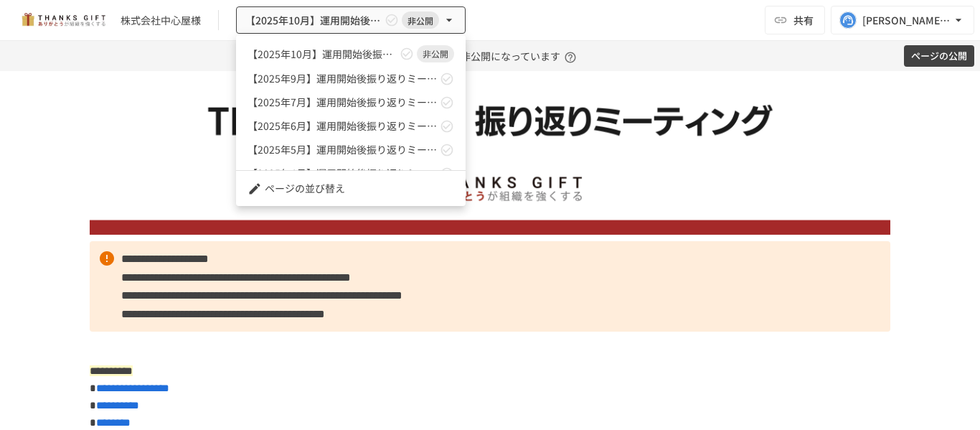 This screenshot has height=430, width=980. What do you see at coordinates (351, 188) in the screenshot?
I see `li: ページの並び替え` at bounding box center [351, 188].